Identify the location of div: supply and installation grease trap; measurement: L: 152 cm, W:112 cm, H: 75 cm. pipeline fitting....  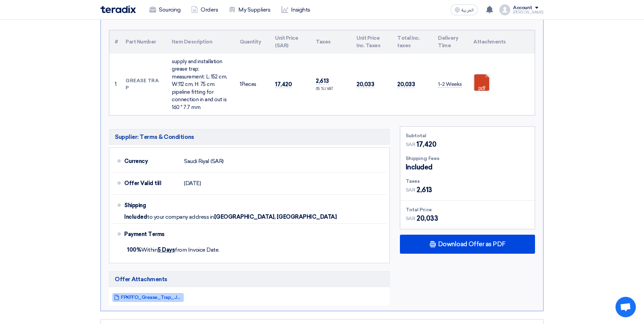
(200, 85).